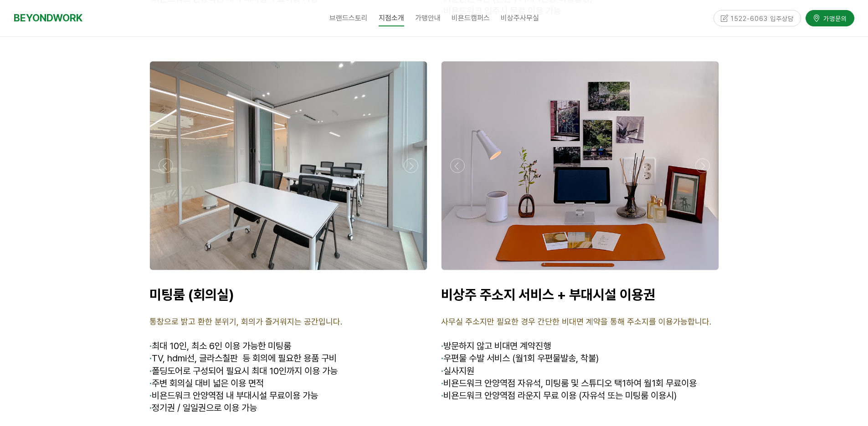  Describe the element at coordinates (234, 396) in the screenshot. I see `span: 비욘드워크 안양역점 내 부대시설 무료이용 가능` at that location.